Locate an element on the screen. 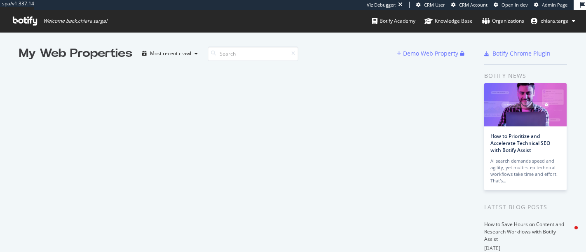 This screenshot has height=252, width=586. a: Botify Academy is located at coordinates (394, 21).